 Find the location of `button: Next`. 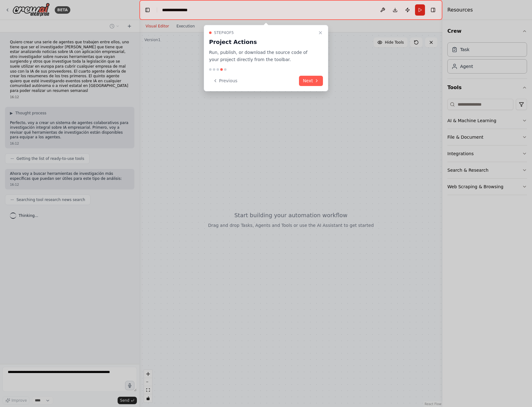

button: Next is located at coordinates (311, 81).